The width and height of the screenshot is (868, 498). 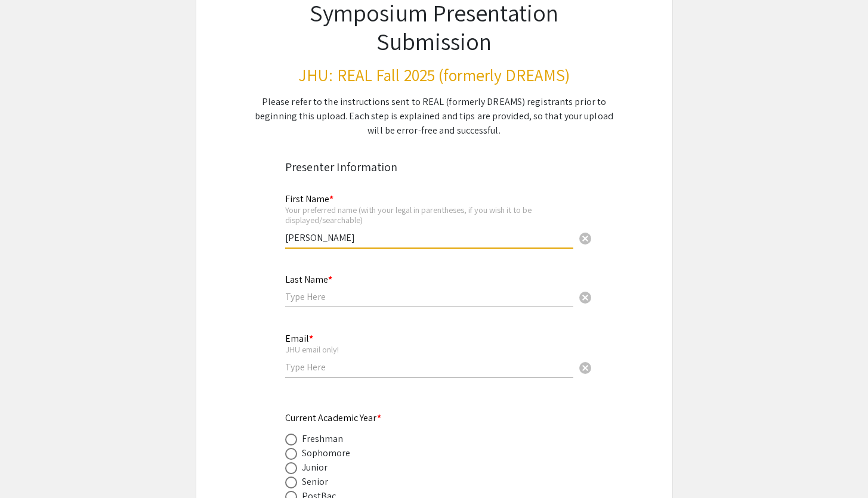 What do you see at coordinates (309, 199) in the screenshot?
I see `mat-label: First Name` at bounding box center [309, 199].